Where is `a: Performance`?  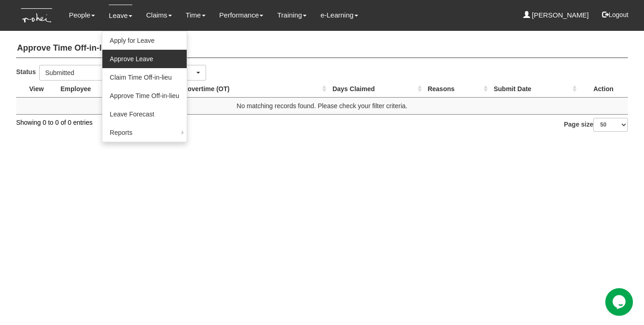 a: Performance is located at coordinates (241, 15).